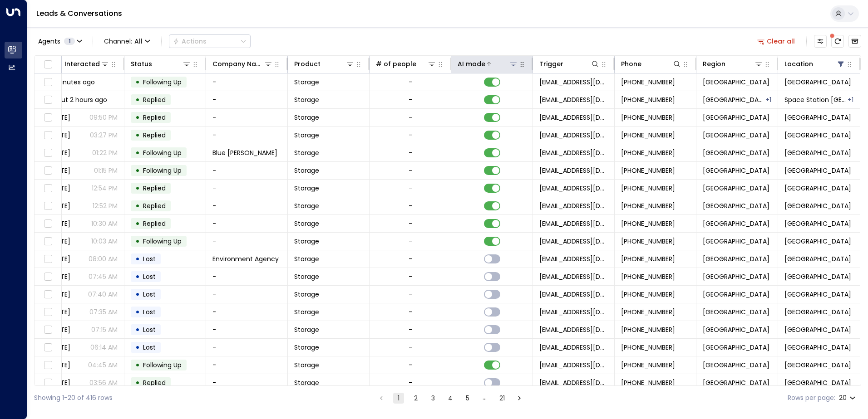  What do you see at coordinates (451, 399) in the screenshot?
I see `button: Go to page 4` at bounding box center [451, 399].